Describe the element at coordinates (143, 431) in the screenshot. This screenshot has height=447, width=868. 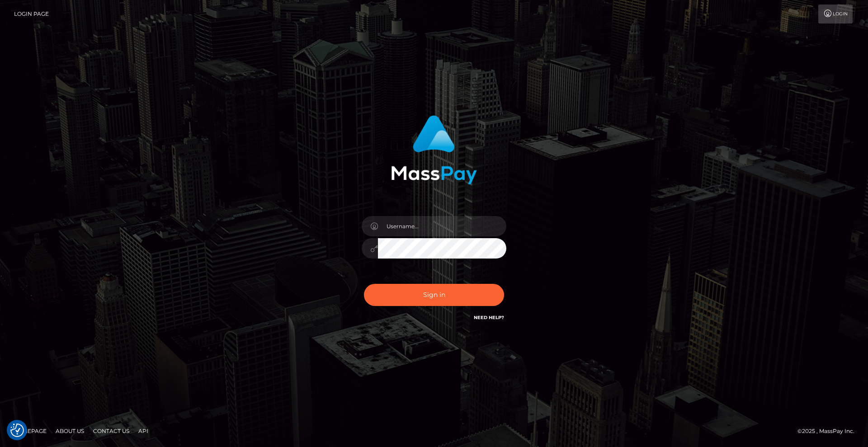
I see `a: API` at that location.